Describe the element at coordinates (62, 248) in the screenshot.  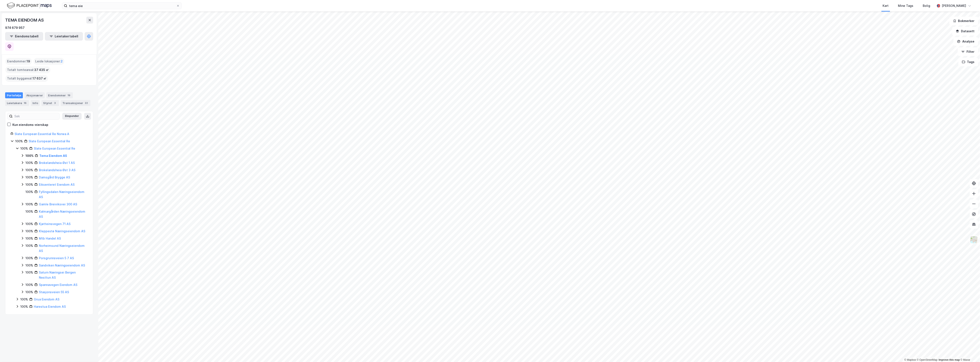
I see `a: Norheimsund Næringseiendom AS` at that location.